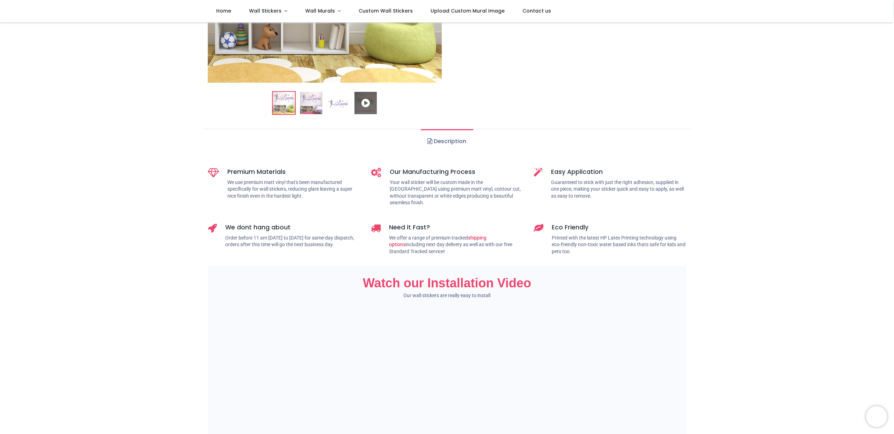 The height and width of the screenshot is (434, 894). I want to click on img: Personalised Girls Football Purple Paint Splash Wall Sticker, so click(284, 103).